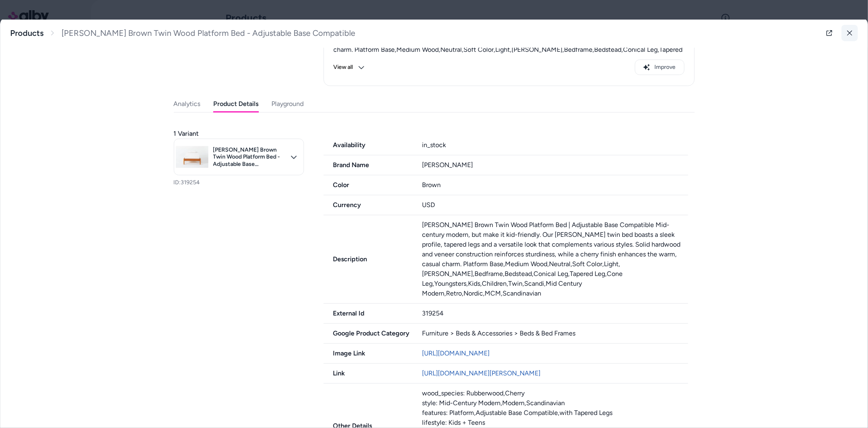 The width and height of the screenshot is (868, 428). What do you see at coordinates (187, 134) in the screenshot?
I see `span: 1 Variant` at bounding box center [187, 134].